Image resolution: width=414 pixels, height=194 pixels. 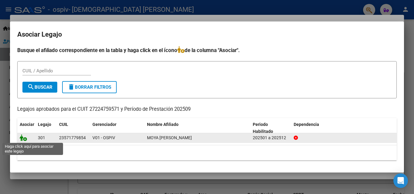 What do you see at coordinates (71, 87) in the screenshot?
I see `mat-icon: delete` at bounding box center [71, 87].